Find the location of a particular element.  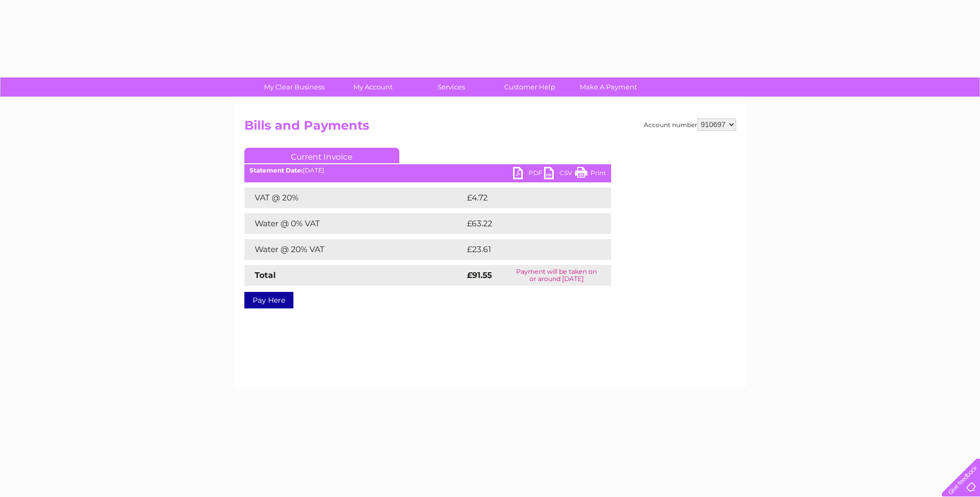

td: £23.61 is located at coordinates (527, 249).